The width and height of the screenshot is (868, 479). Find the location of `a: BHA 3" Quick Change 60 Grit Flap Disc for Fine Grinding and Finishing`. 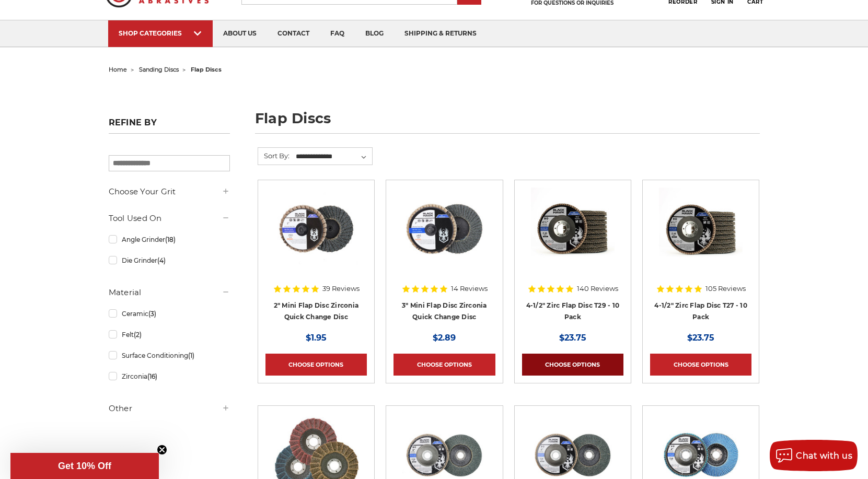

a: BHA 3" Quick Change 60 Grit Flap Disc for Fine Grinding and Finishing is located at coordinates (444, 238).